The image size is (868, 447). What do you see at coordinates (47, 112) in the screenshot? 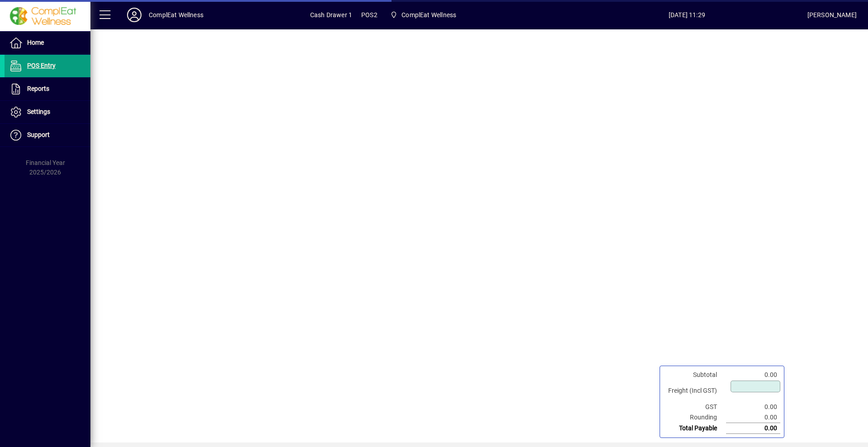
I see `a: Settings` at bounding box center [47, 112].